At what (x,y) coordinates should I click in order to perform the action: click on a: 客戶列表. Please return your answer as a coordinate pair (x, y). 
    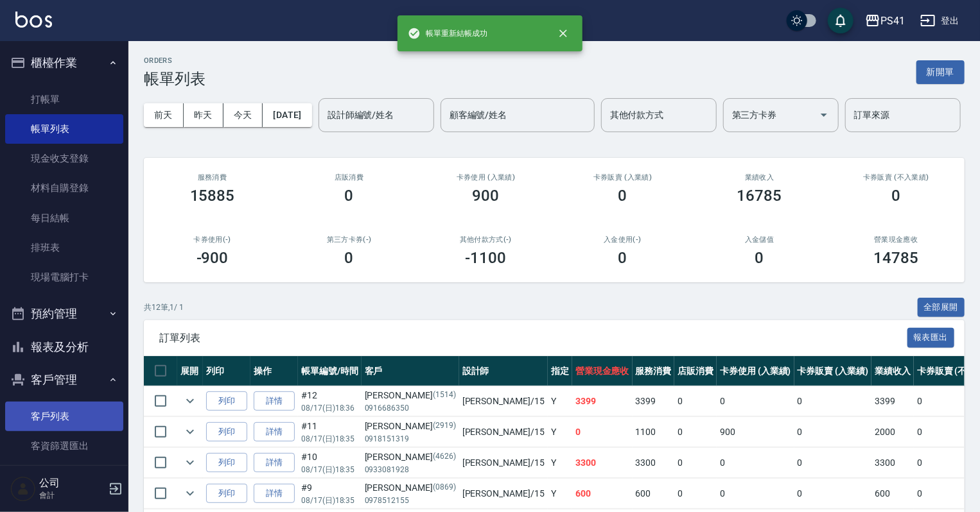
    Looking at the image, I should click on (64, 416).